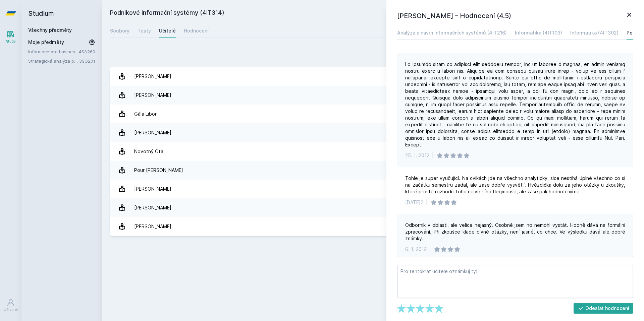 The height and width of the screenshot is (321, 644). I want to click on a: 4SA260, so click(87, 52).